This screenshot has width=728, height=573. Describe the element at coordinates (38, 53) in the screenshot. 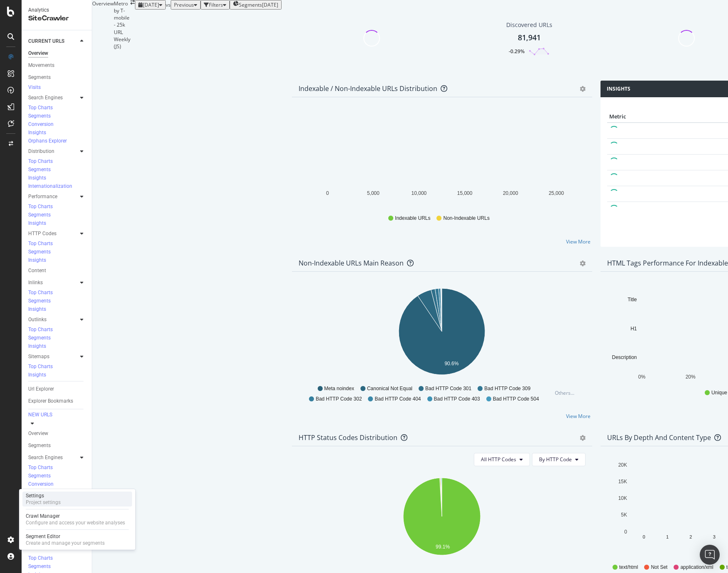

I see `div: Overview` at that location.